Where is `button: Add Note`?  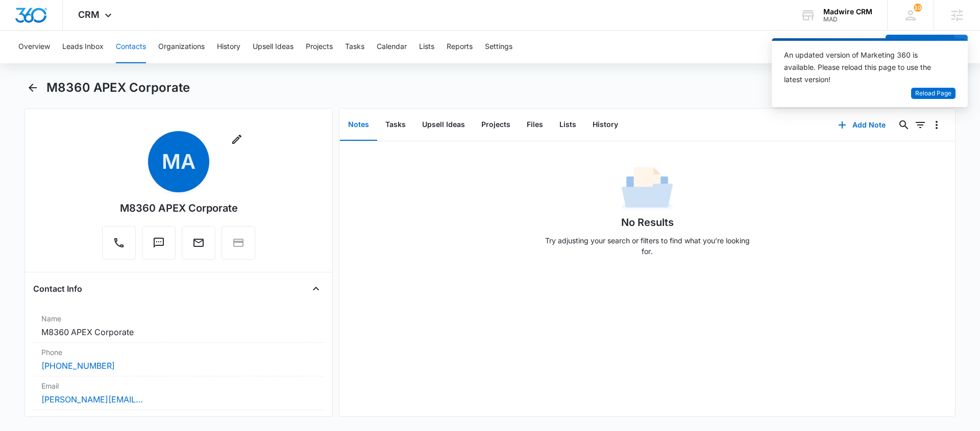 button: Add Note is located at coordinates (862, 125).